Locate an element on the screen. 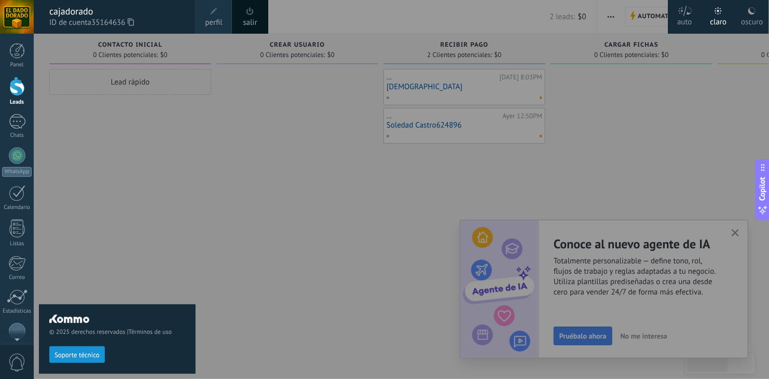 This screenshot has width=769, height=379. span: Soporte técnico is located at coordinates (77, 355).